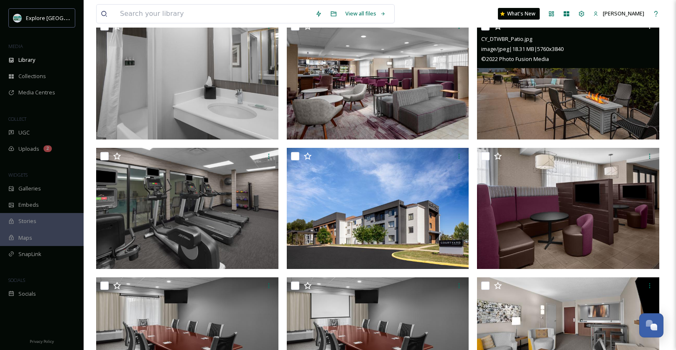  I want to click on span: Privacy Policy, so click(42, 342).